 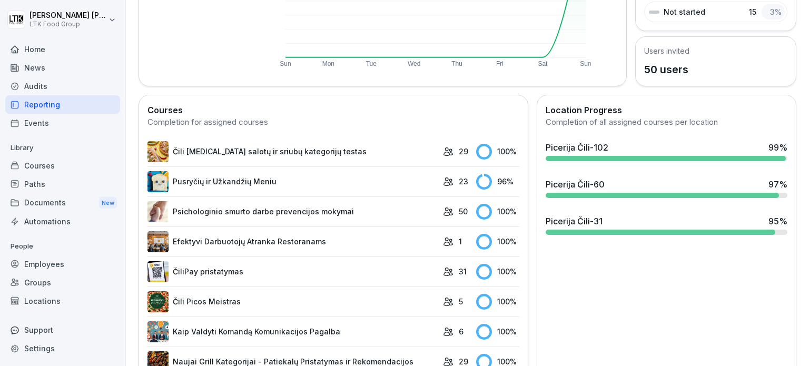 What do you see at coordinates (158, 242) in the screenshot?
I see `img: cj2ypqr3rpc0mzs6rxd4ezt5.png` at bounding box center [158, 242].